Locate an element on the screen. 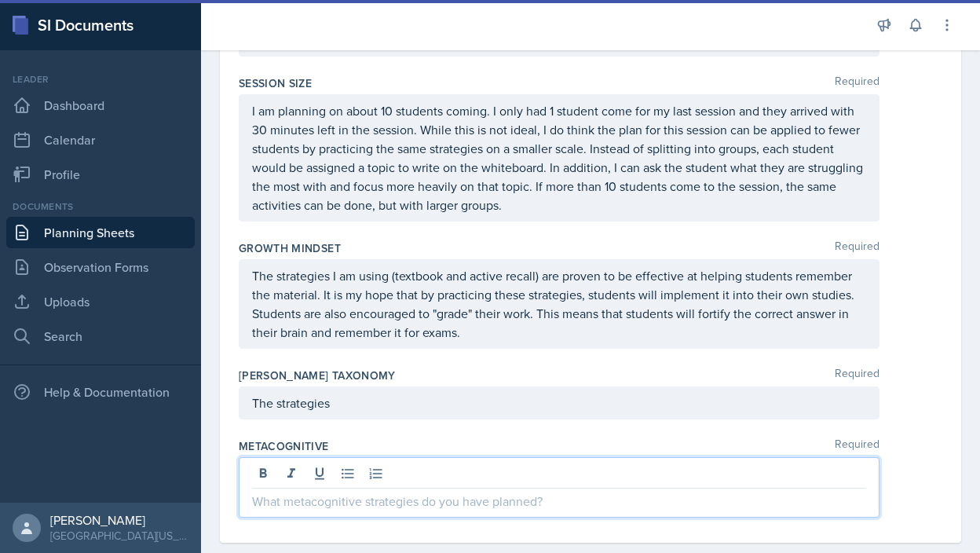 The width and height of the screenshot is (980, 553). div: Documents is located at coordinates (101, 207).